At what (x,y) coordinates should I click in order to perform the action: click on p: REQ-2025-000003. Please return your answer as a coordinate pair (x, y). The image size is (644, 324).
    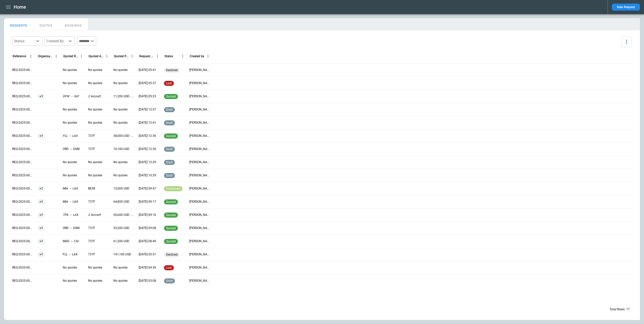
    Looking at the image, I should click on (23, 254).